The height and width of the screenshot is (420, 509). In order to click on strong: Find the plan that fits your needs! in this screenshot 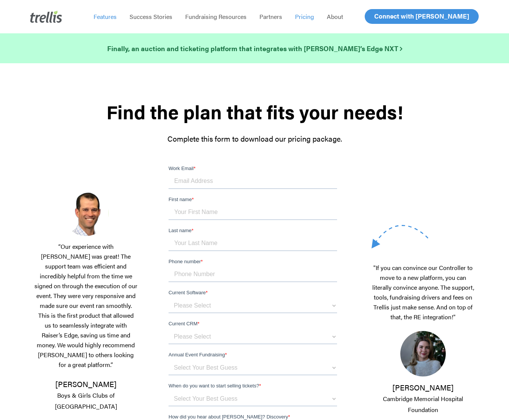, I will do `click(254, 111)`.